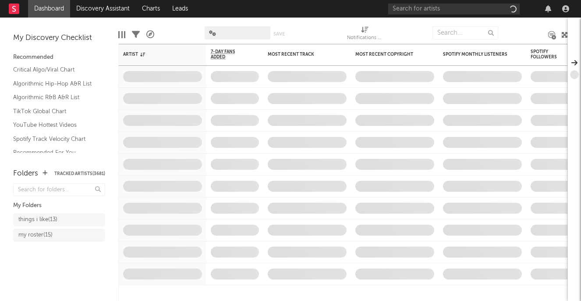  What do you see at coordinates (465, 33) in the screenshot?
I see `input: Search...` at bounding box center [465, 33].